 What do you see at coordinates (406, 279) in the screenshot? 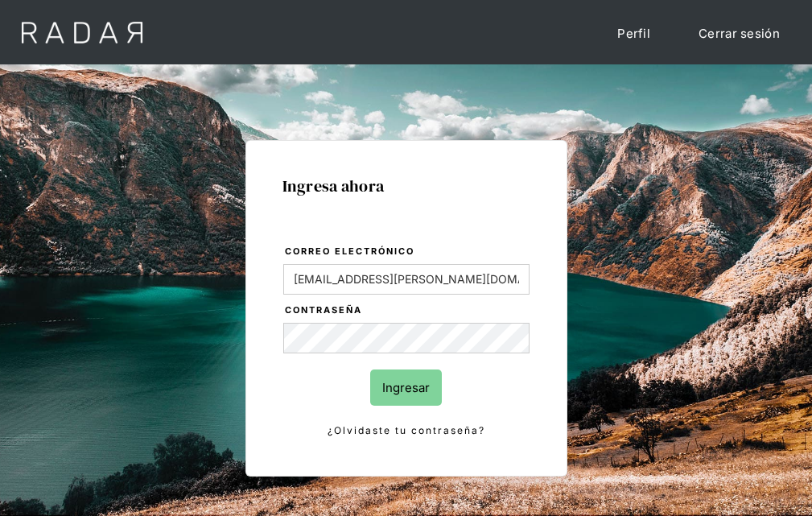
I see `input: bruce@wayne.com` at bounding box center [406, 279].